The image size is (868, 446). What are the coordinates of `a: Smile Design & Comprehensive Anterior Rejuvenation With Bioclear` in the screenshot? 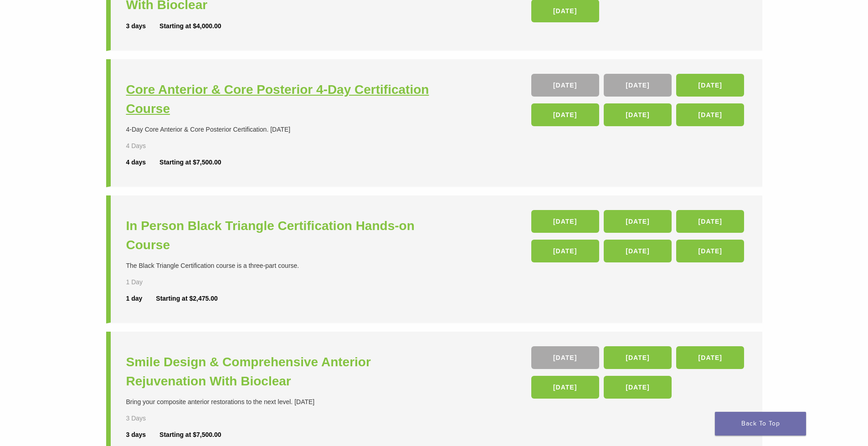 It's located at (281, 372).